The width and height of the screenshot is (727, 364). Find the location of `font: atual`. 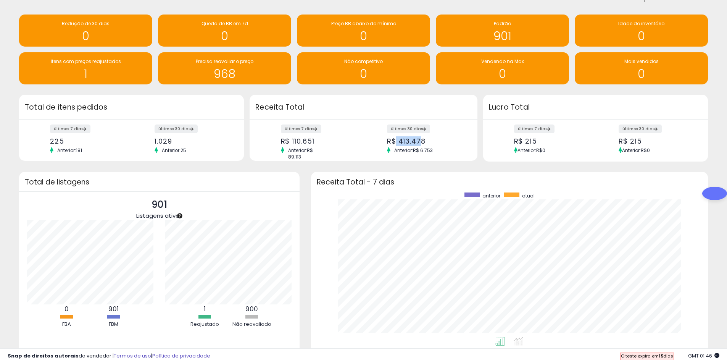

font: atual is located at coordinates (528, 195).